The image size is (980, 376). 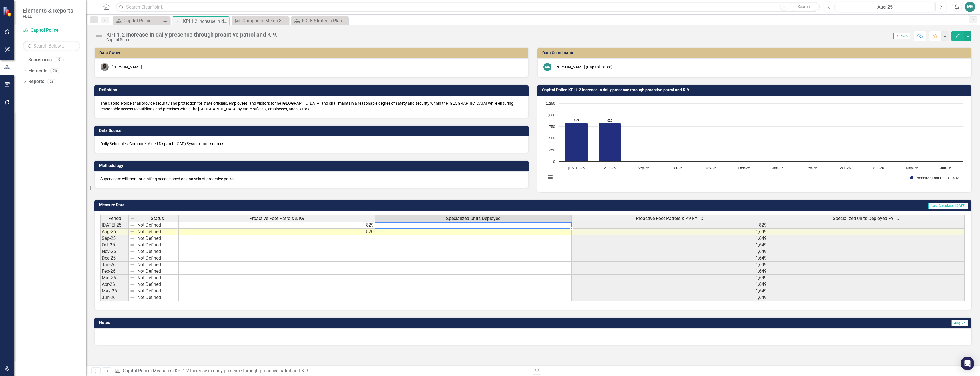 What do you see at coordinates (142, 20) in the screenshot?
I see `div: Capitol Police Landing` at bounding box center [142, 20].